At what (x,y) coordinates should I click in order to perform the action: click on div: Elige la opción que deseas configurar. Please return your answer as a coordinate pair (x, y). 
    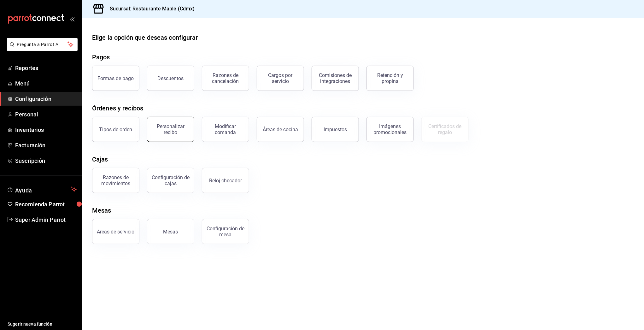
    Looking at the image, I should click on (145, 38).